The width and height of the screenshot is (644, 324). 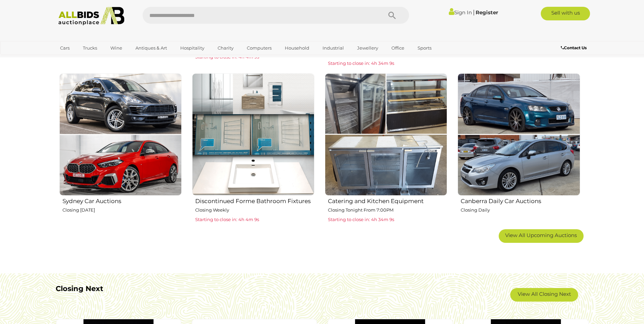 What do you see at coordinates (519, 148) in the screenshot?
I see `a: Canberra Daily Car Auctions Closing Daily` at bounding box center [519, 148].